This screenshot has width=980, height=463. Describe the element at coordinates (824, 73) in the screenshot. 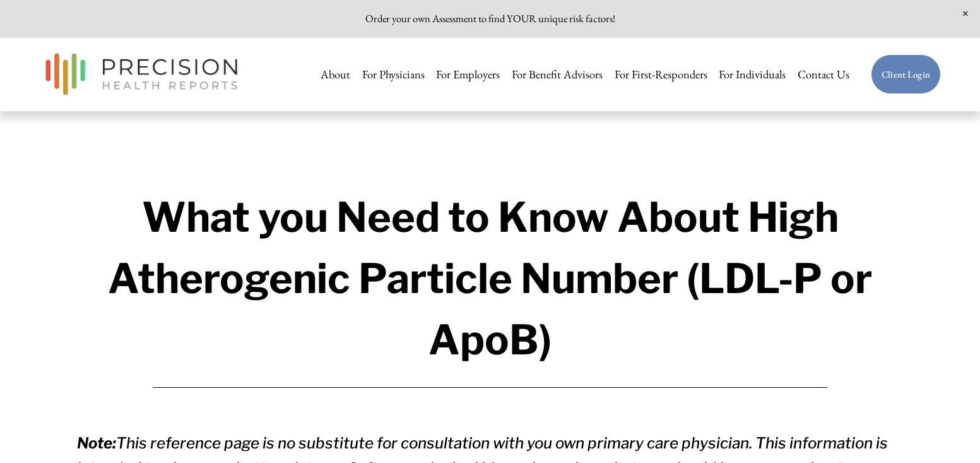

I see `a: Contact Us` at that location.